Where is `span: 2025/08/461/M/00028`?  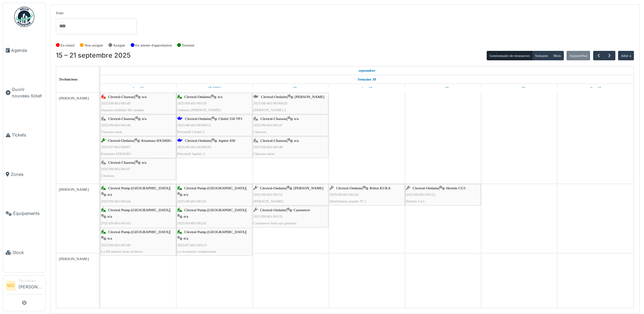
span: 2025/08/461/M/00028 is located at coordinates (270, 103).